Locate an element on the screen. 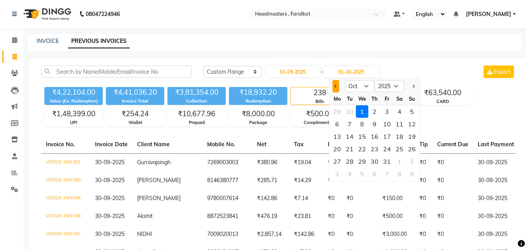  div: ₹18,932.20 is located at coordinates (258, 92).